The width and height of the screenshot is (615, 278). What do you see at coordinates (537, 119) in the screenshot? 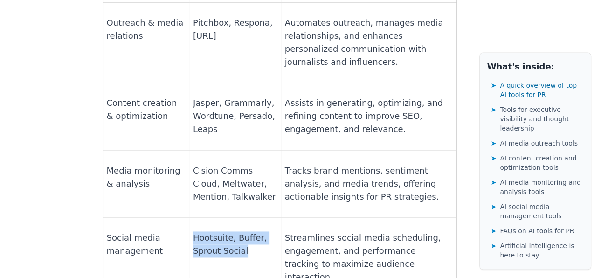
I see `a: ➤Tools for executive visibility and thought leadership` at bounding box center [537, 119].